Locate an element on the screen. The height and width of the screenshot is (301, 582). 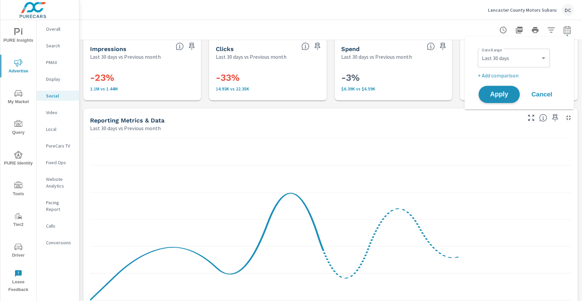
div: Website Analytics is located at coordinates (58, 183).